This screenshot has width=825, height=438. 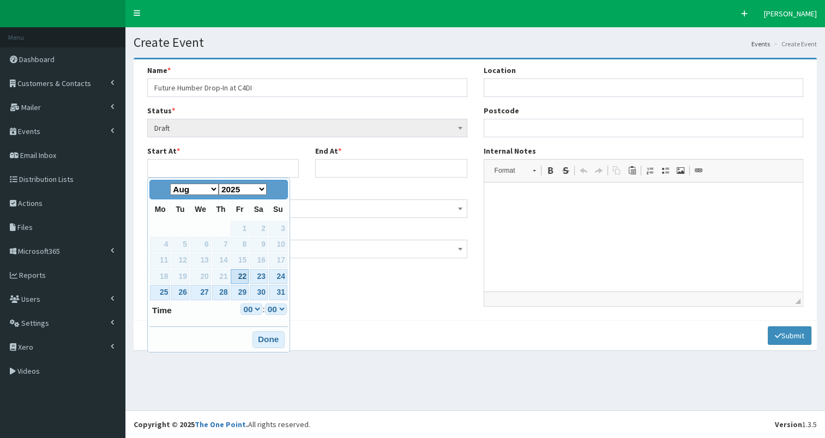 What do you see at coordinates (39, 251) in the screenshot?
I see `span: Microsoft365` at bounding box center [39, 251].